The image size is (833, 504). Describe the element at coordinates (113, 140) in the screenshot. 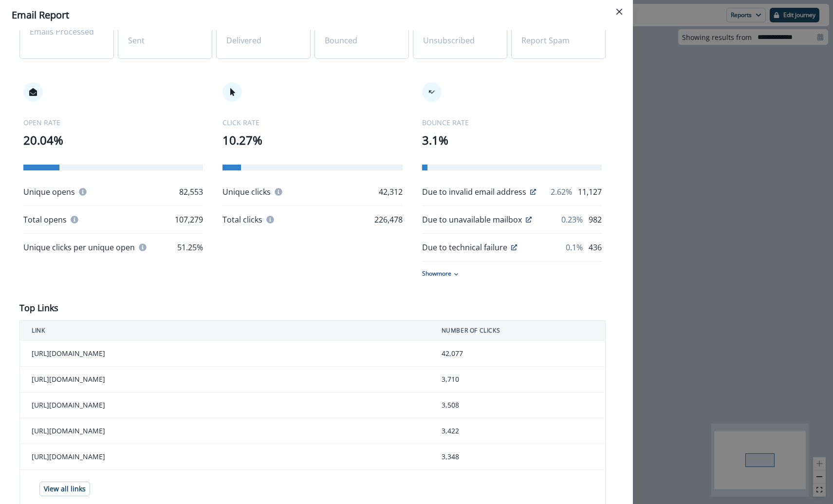

I see `p: 20.04%` at that location.